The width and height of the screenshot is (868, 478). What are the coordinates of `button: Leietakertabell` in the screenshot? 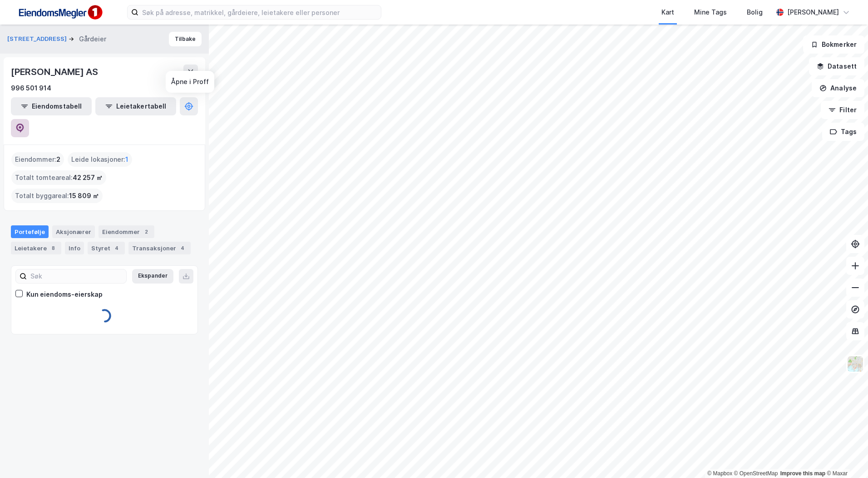 It's located at (136, 107).